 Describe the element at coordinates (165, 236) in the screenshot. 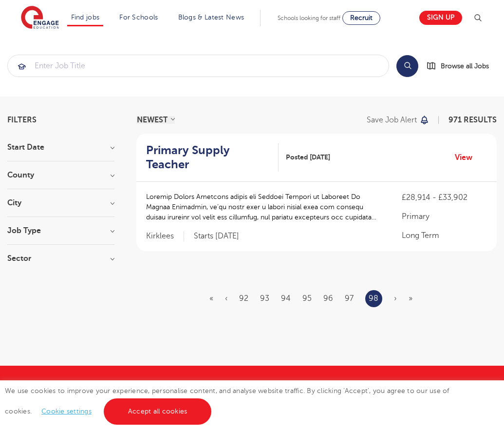

I see `span: Kirklees` at that location.